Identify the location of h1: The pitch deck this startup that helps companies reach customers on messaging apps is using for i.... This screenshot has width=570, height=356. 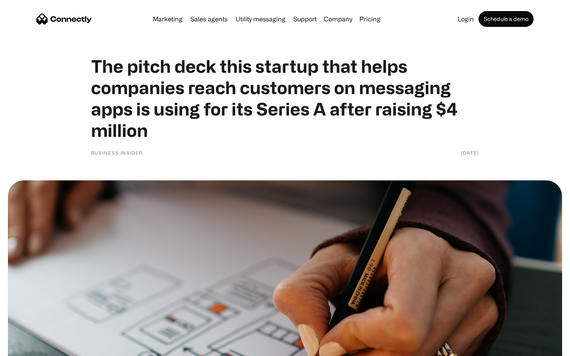
(285, 98).